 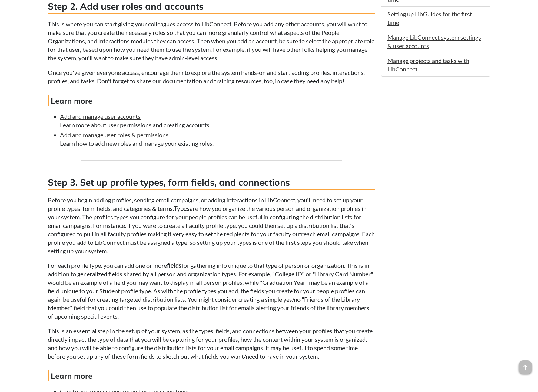 I want to click on a: Setting up LibGuides for the first time, so click(x=429, y=18).